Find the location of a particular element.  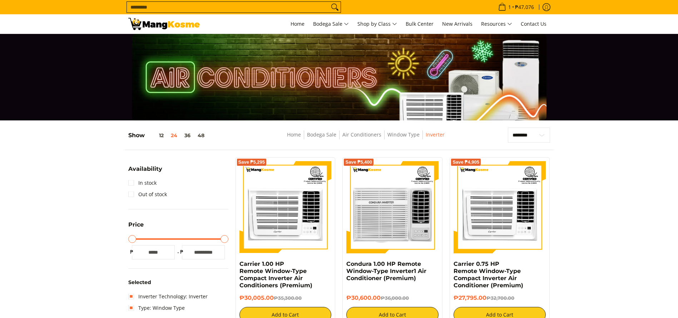

h6: ₱30,600.00 is located at coordinates (392, 298).